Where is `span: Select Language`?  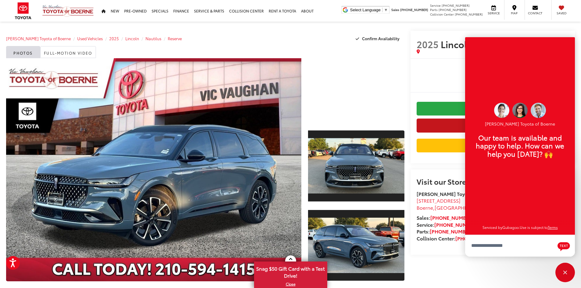 span: Select Language is located at coordinates (365, 10).